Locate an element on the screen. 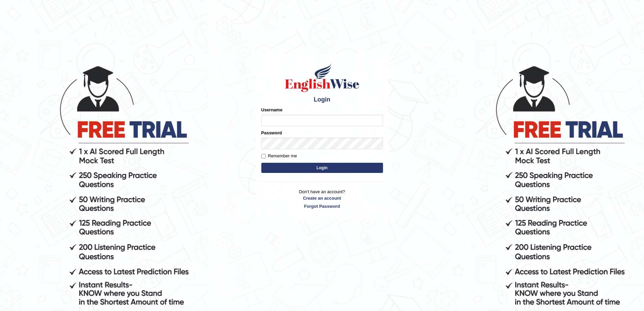 Image resolution: width=644 pixels, height=311 pixels. a: Forgot Password is located at coordinates (322, 206).